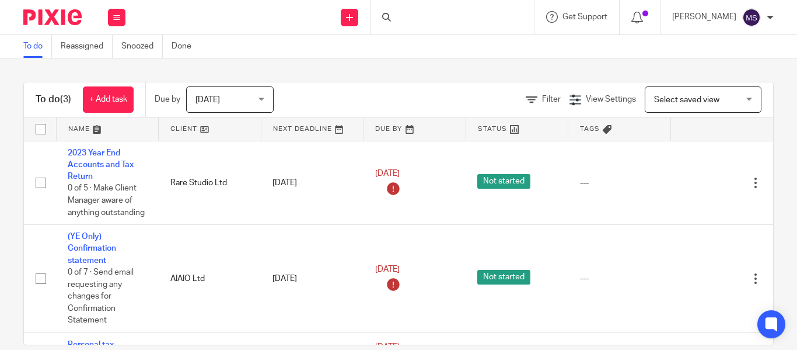  I want to click on h1: To do, so click(53, 99).